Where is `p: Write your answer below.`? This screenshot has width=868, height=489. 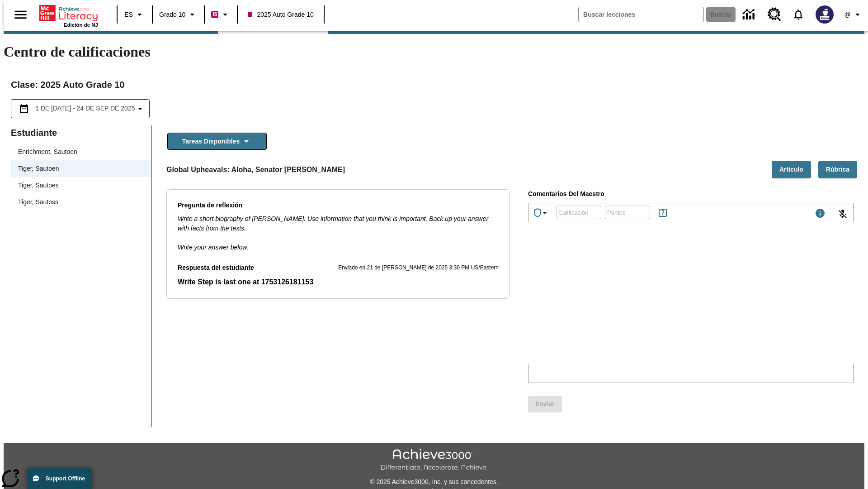 p: Write your answer below. is located at coordinates (338, 243).